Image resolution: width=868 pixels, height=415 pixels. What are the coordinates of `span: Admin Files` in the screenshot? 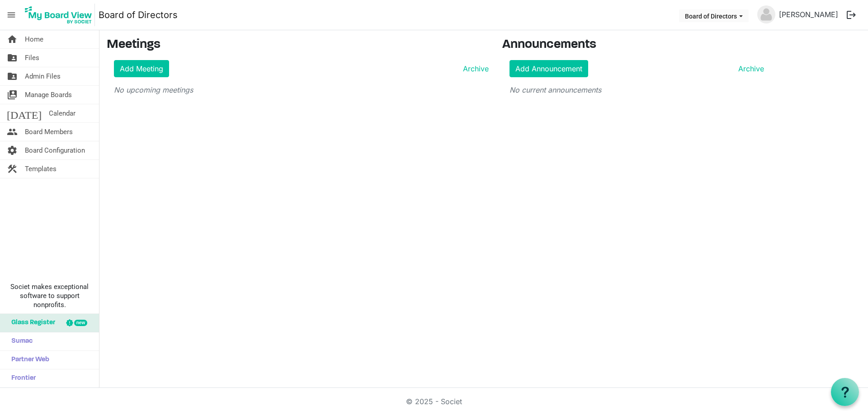 It's located at (42, 76).